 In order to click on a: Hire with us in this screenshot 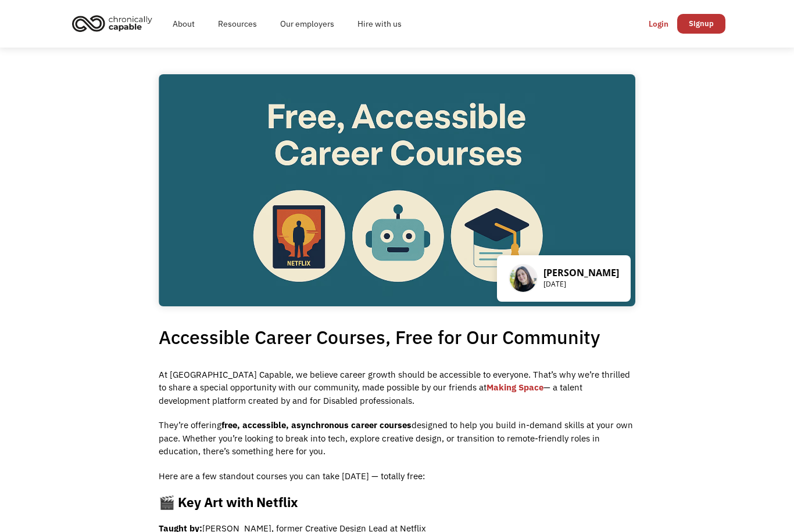, I will do `click(380, 24)`.